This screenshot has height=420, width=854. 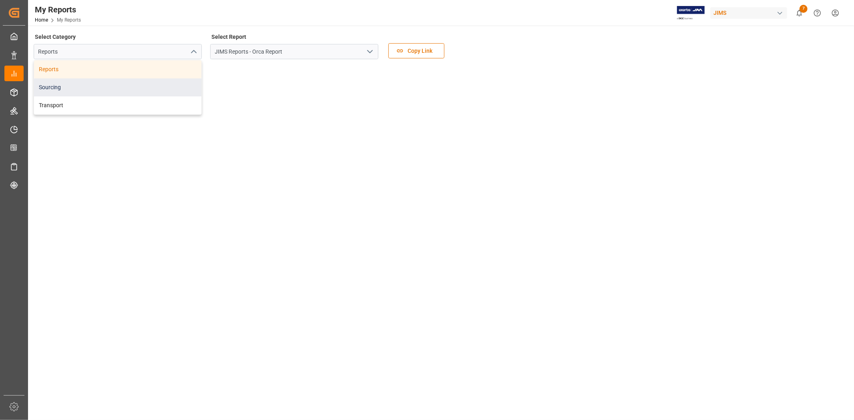 I want to click on div: JIMS, so click(x=748, y=13).